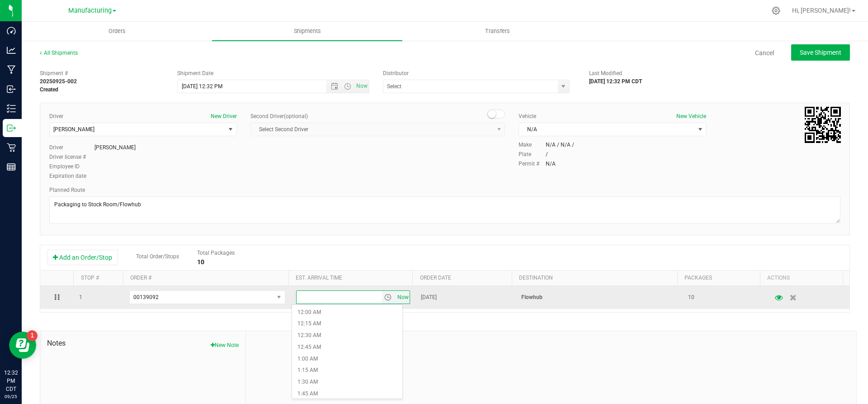  Describe the element at coordinates (82, 257) in the screenshot. I see `button: Add an Order/Stop` at that location.